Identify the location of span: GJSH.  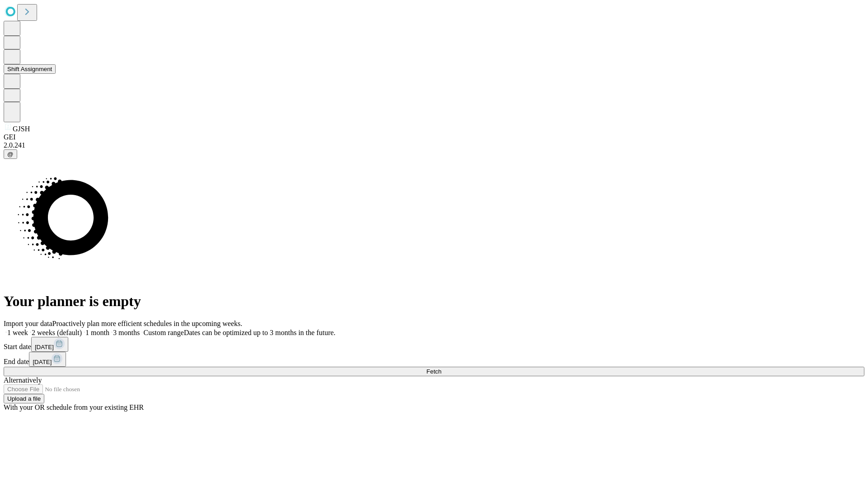
(21, 129).